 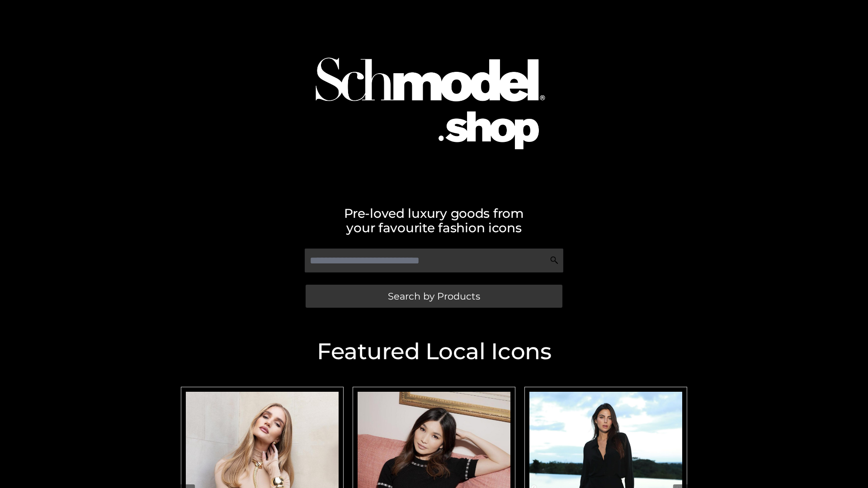 What do you see at coordinates (434, 296) in the screenshot?
I see `a: Search by Products` at bounding box center [434, 296].